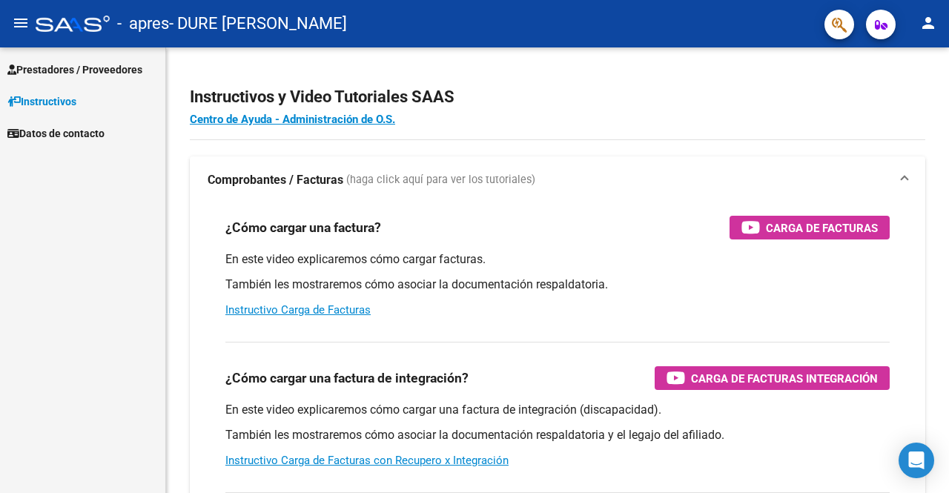 This screenshot has width=949, height=493. I want to click on span: (haga click aquí para ver los tutoriales), so click(440, 180).